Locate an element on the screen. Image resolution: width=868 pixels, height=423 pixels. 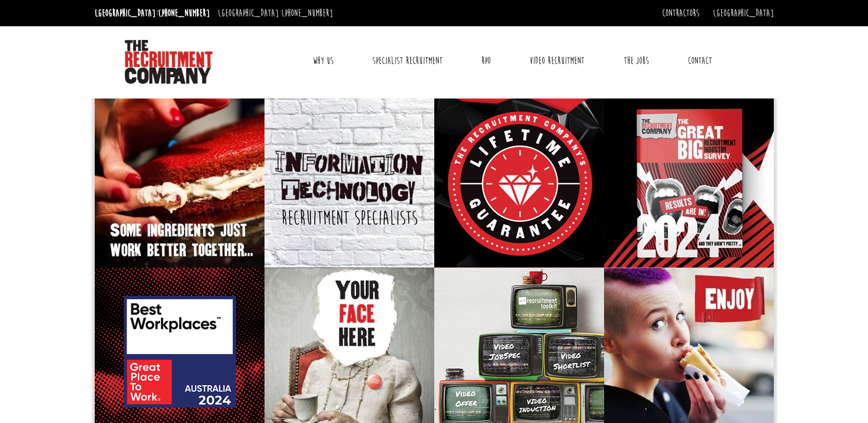
a: Video Recruitment is located at coordinates (557, 61).